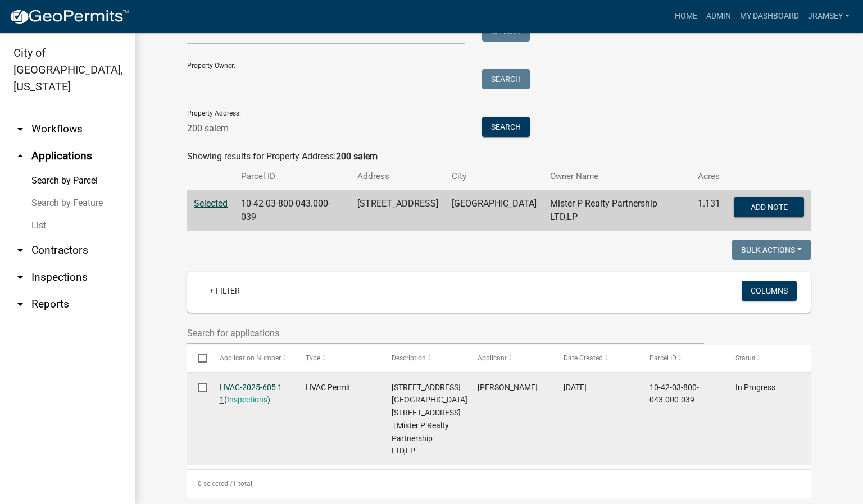  What do you see at coordinates (225, 291) in the screenshot?
I see `a: + Filter` at bounding box center [225, 291].